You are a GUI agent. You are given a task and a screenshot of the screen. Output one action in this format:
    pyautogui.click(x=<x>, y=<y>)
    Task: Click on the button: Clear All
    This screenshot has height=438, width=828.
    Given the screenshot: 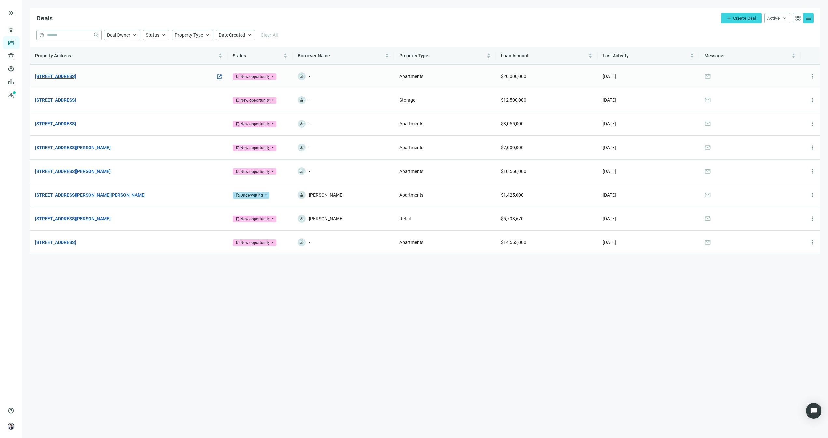 What is the action you would take?
    pyautogui.click(x=269, y=35)
    